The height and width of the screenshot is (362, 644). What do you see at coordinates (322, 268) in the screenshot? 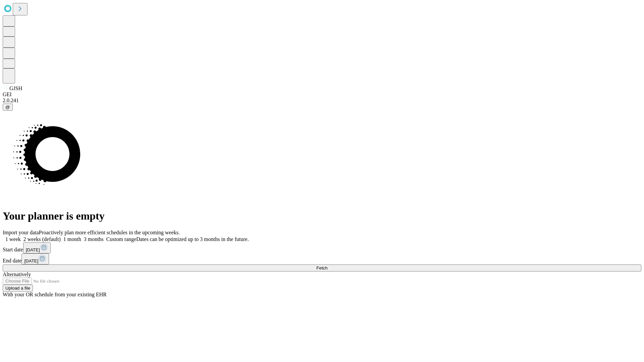
I see `button: Fetch` at bounding box center [322, 268].